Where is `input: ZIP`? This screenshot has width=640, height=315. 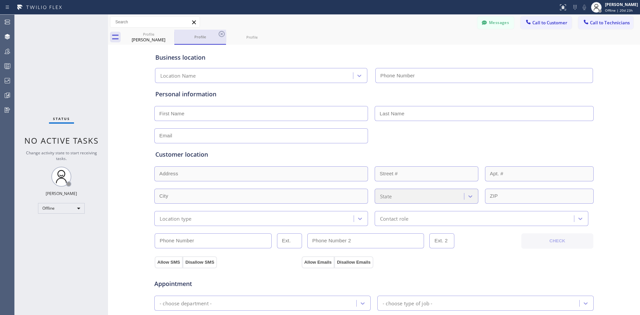 input: ZIP is located at coordinates (539, 196).